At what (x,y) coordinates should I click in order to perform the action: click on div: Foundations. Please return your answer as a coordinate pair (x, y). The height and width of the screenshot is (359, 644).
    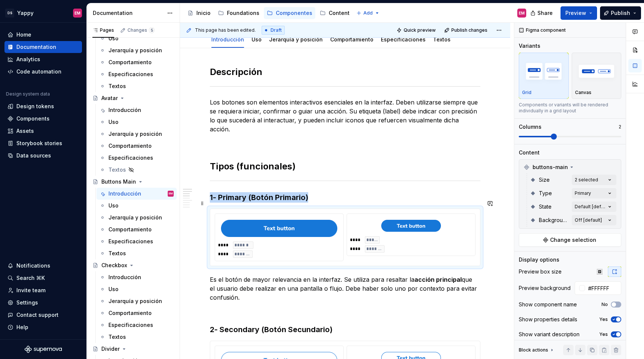
    Looking at the image, I should click on (243, 13).